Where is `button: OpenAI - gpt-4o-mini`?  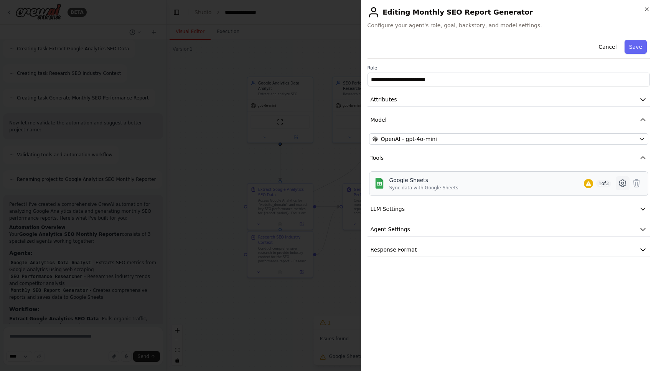
button: OpenAI - gpt-4o-mini is located at coordinates (509, 139).